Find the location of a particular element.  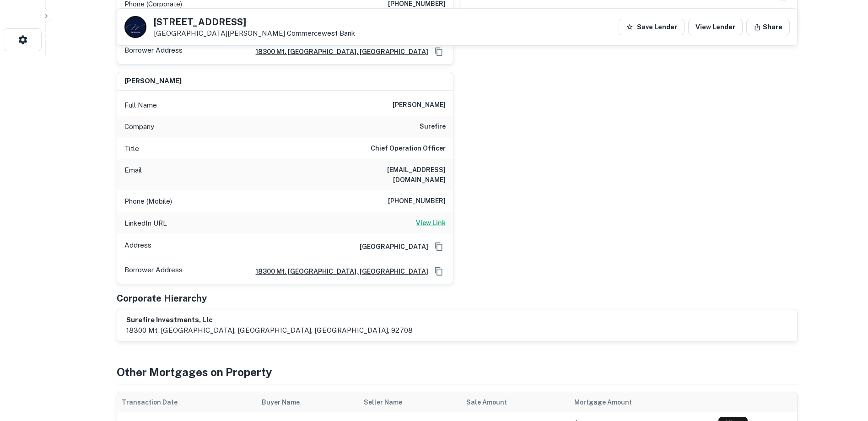

h6: surefire investments, llc is located at coordinates (269, 320).